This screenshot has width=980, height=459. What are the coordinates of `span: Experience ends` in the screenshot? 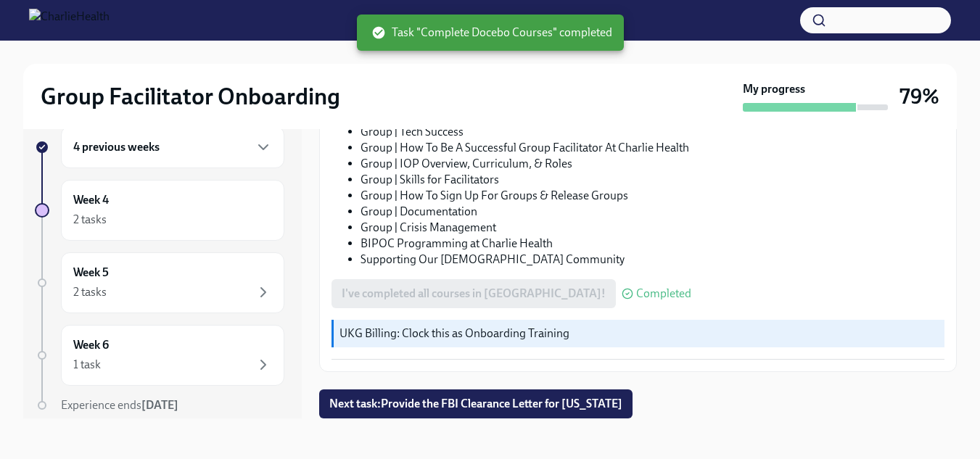 It's located at (119, 405).